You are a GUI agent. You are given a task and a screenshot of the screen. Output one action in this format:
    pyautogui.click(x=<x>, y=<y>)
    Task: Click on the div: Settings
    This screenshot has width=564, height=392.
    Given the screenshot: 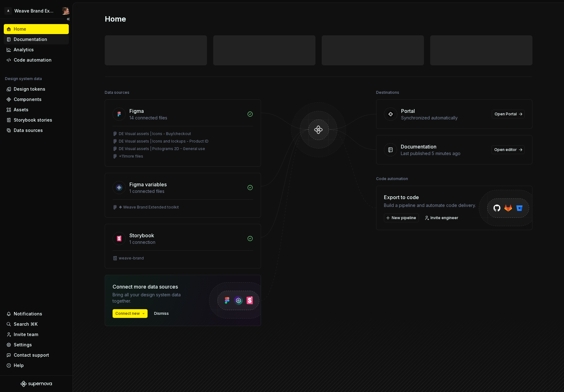 What is the action you would take?
    pyautogui.click(x=23, y=345)
    